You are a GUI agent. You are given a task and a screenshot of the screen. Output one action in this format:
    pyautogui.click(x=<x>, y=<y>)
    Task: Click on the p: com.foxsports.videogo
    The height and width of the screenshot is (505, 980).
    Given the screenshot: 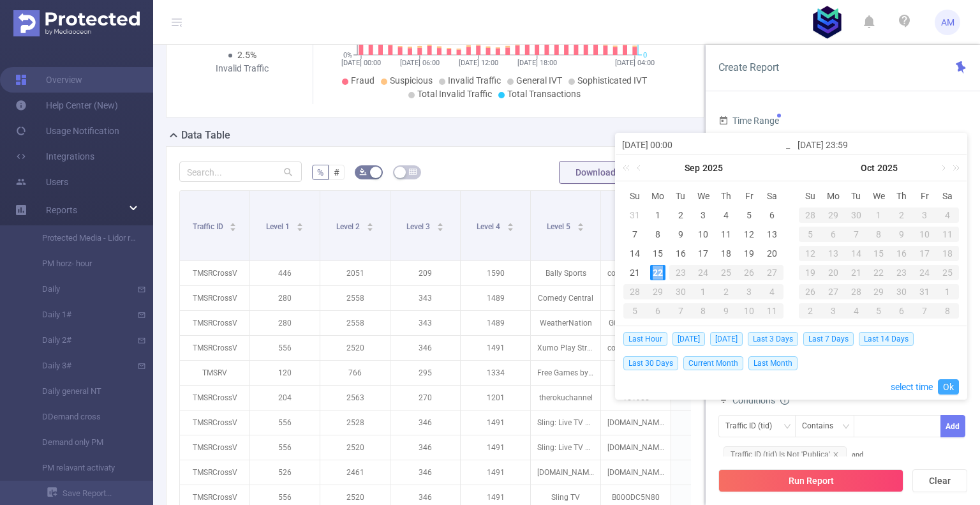 What is the action you would take?
    pyautogui.click(x=635, y=273)
    